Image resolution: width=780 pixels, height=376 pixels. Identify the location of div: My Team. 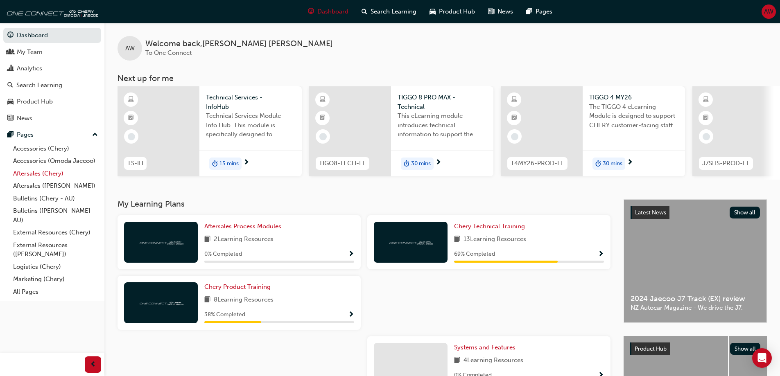
(29, 52).